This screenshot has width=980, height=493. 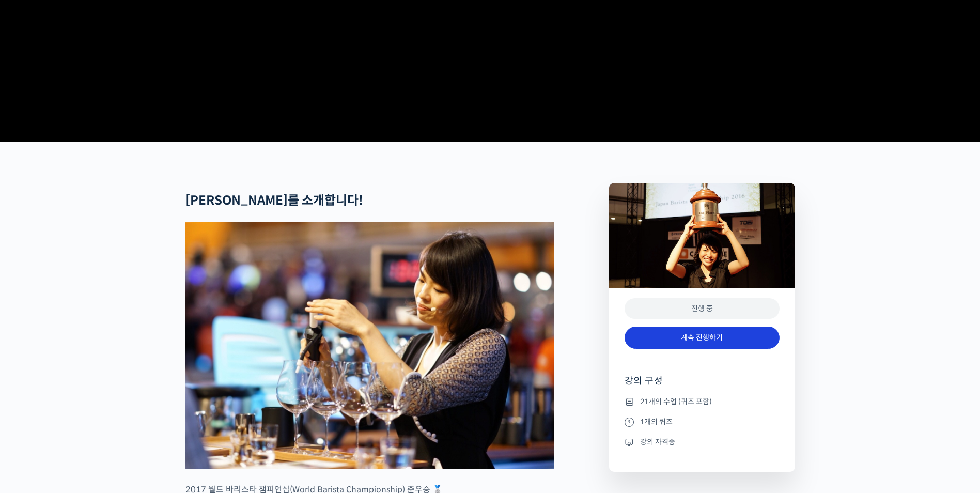 I want to click on span: 대화, so click(x=101, y=348).